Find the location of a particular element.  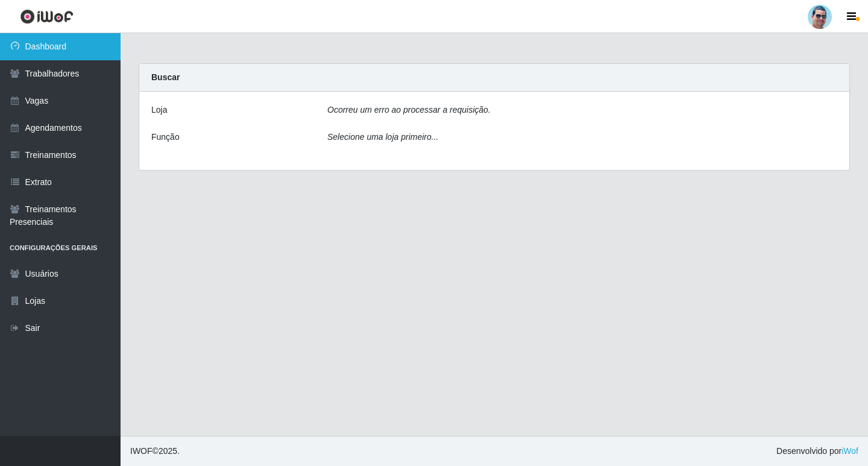

strong: Buscar is located at coordinates (165, 78).